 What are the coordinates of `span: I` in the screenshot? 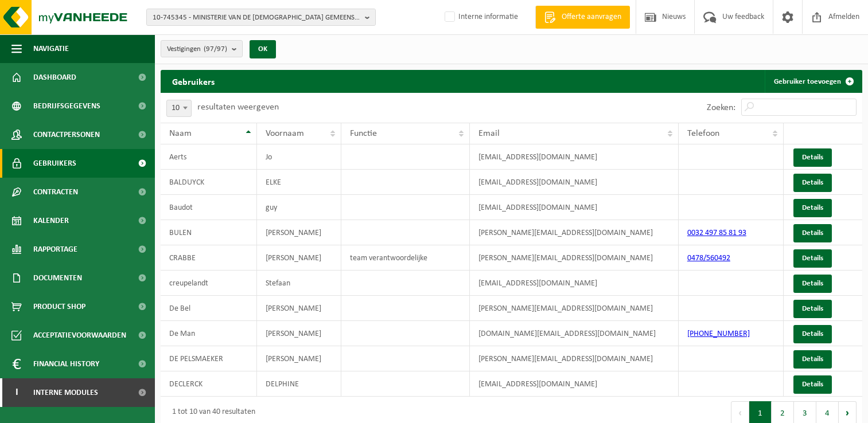 It's located at (17, 392).